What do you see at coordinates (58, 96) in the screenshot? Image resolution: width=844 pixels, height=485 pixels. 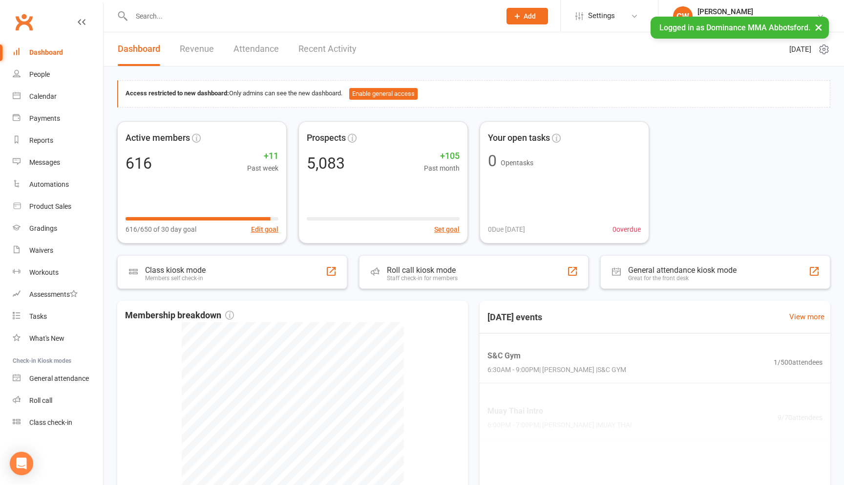 I see `a: Calendar` at bounding box center [58, 96].